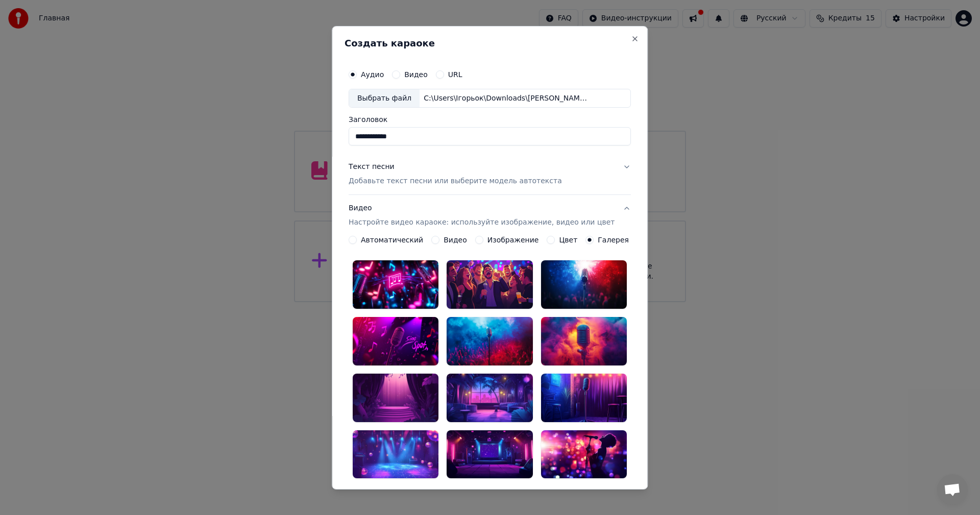 This screenshot has width=980, height=515. Describe the element at coordinates (481, 215) in the screenshot. I see `div: Видео` at that location.